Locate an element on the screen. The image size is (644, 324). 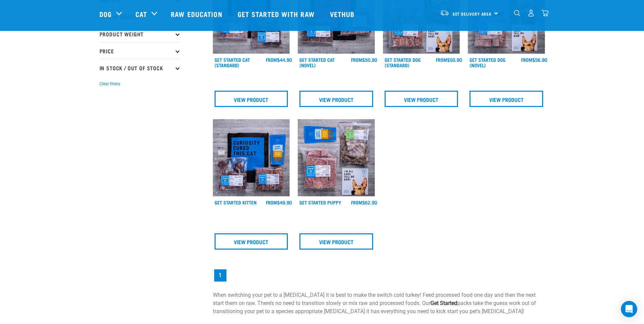
a: Get Started Kitten is located at coordinates (236, 202).